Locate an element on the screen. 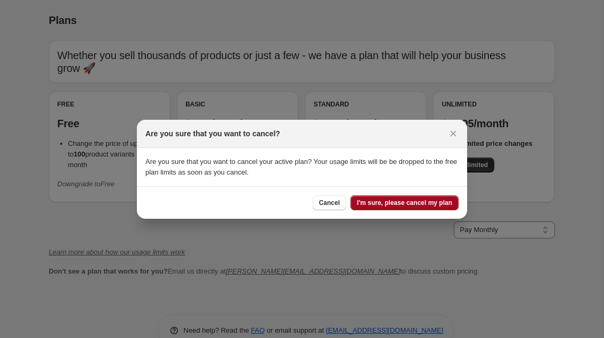 Image resolution: width=604 pixels, height=338 pixels. p: Are you sure that you want to cancel your active plan? Your usage limits will be be dropped to th... is located at coordinates (302, 167).